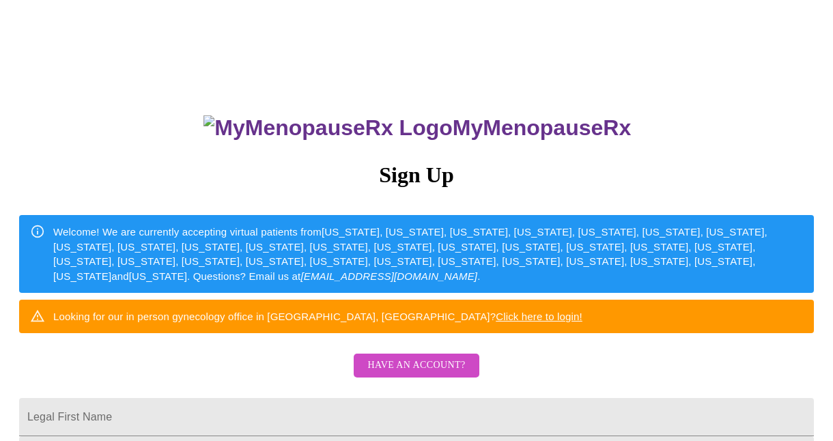 The width and height of the screenshot is (833, 441). What do you see at coordinates (416, 365) in the screenshot?
I see `button: Have an account?` at bounding box center [416, 365].